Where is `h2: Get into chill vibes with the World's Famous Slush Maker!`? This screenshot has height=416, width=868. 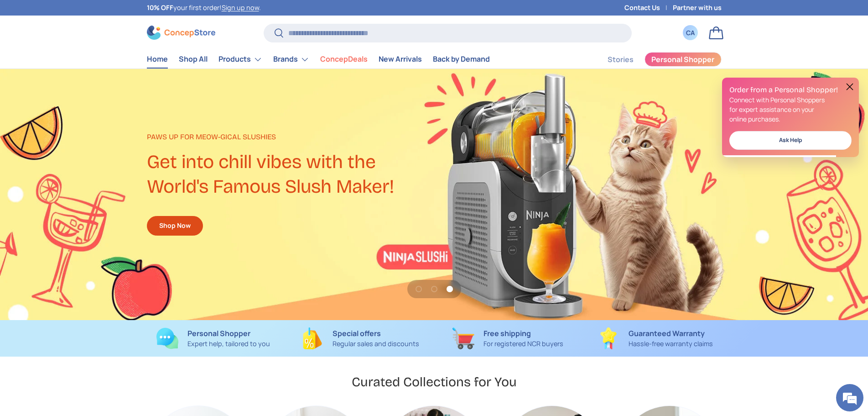 h2: Get into chill vibes with the World's Famous Slush Maker! is located at coordinates (290, 174).